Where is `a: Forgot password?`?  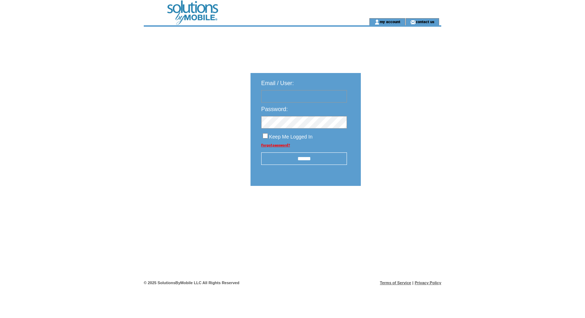
a: Forgot password? is located at coordinates (275, 145).